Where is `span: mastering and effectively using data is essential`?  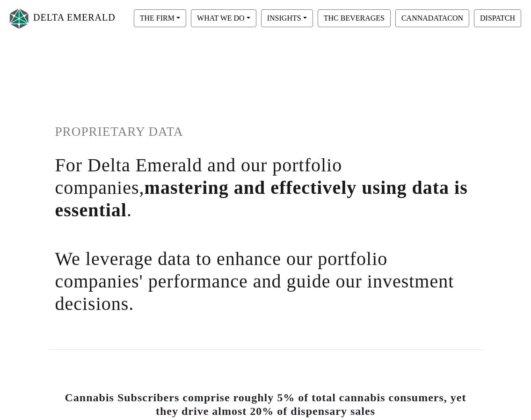 span: mastering and effectively using data is essential is located at coordinates (262, 198).